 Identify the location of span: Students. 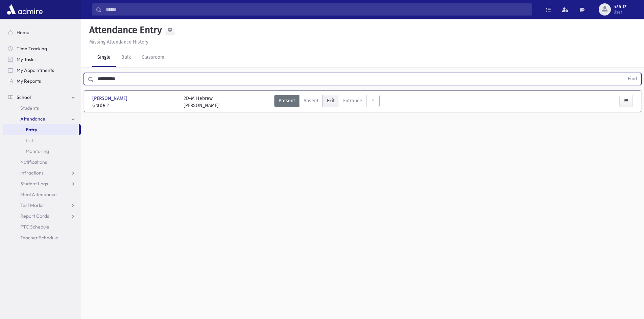
(29, 108).